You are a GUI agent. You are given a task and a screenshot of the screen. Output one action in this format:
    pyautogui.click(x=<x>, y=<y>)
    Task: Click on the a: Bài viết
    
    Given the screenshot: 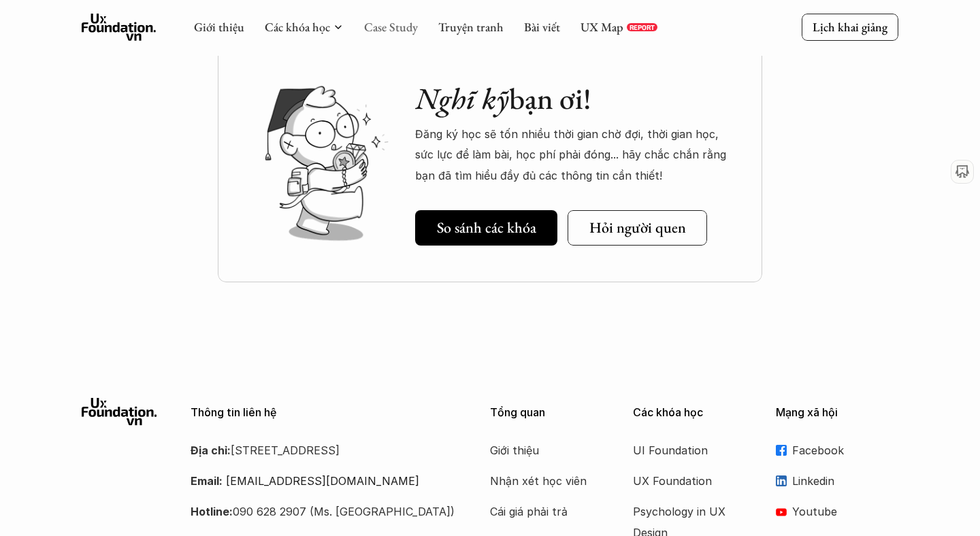 What is the action you would take?
    pyautogui.click(x=542, y=27)
    